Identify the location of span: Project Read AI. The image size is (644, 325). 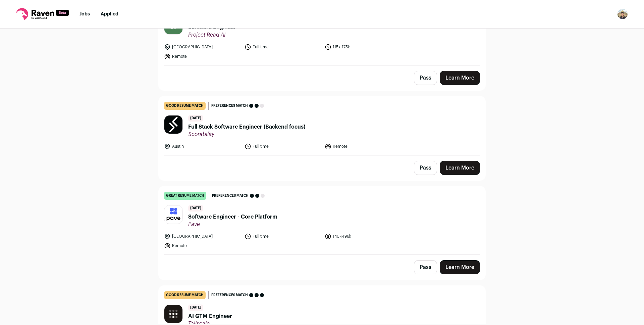
(211, 35).